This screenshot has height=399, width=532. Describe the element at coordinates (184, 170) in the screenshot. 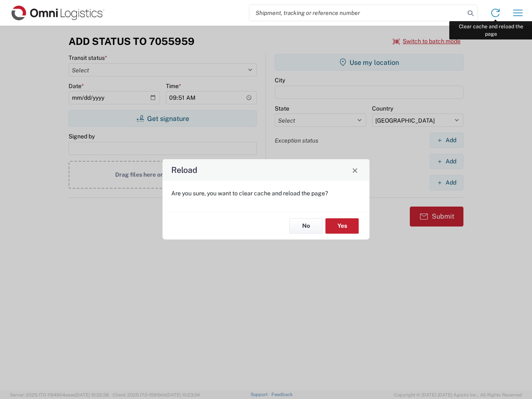

I see `h4: Reload` at that location.